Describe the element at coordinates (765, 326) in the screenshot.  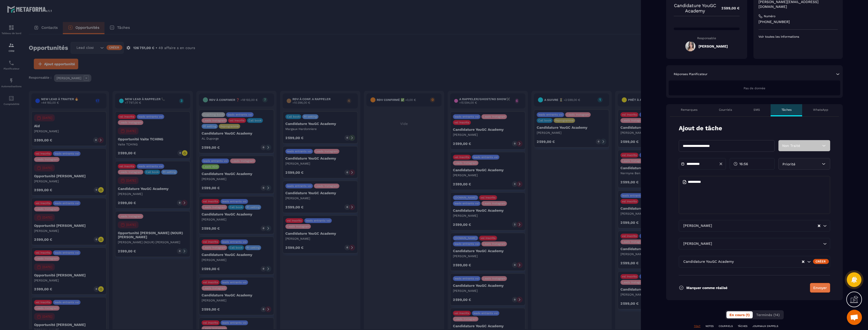
I see `p: JOURNAUX D'APPELS` at that location.